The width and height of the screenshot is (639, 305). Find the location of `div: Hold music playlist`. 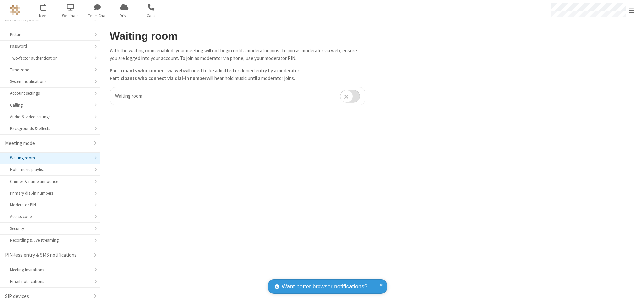

div: Hold music playlist is located at coordinates (50, 169).